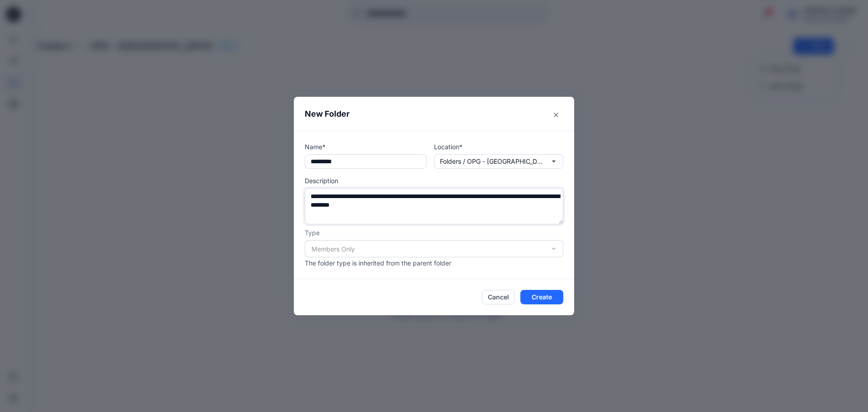 This screenshot has height=412, width=868. What do you see at coordinates (498, 297) in the screenshot?
I see `button: Cancel` at bounding box center [498, 297].